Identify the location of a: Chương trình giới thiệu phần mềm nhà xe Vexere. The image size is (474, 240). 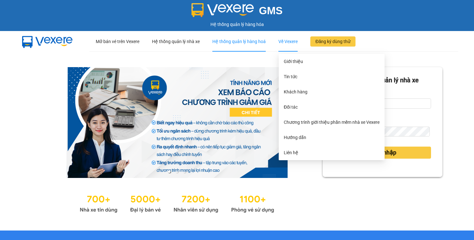
(332, 122).